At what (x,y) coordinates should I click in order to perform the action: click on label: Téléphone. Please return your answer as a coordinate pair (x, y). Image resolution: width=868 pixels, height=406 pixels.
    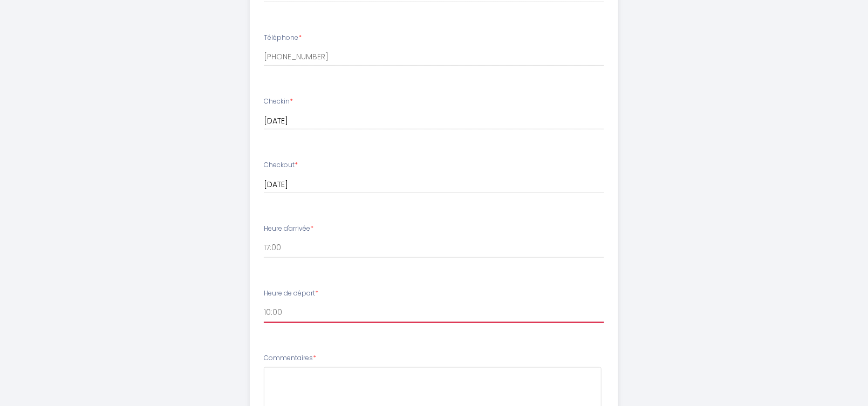
    Looking at the image, I should click on (283, 38).